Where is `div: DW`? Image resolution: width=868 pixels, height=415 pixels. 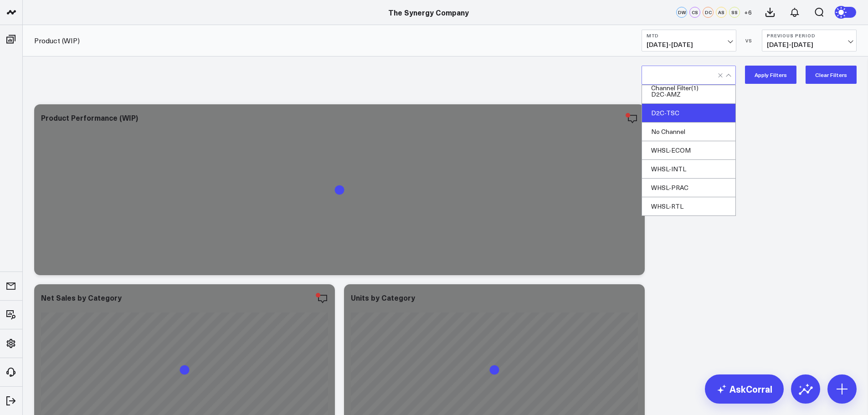 div: DW is located at coordinates (681, 13).